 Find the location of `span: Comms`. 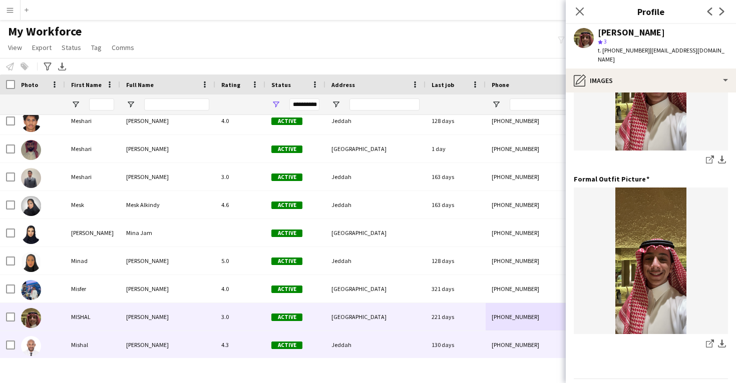

span: Comms is located at coordinates (123, 48).